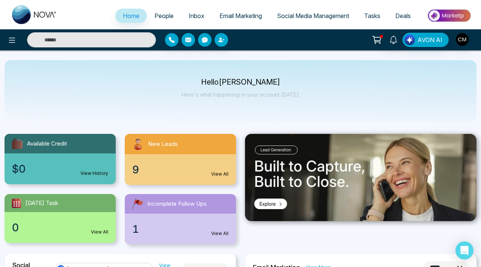  I want to click on img: Market-place.gif, so click(449, 15).